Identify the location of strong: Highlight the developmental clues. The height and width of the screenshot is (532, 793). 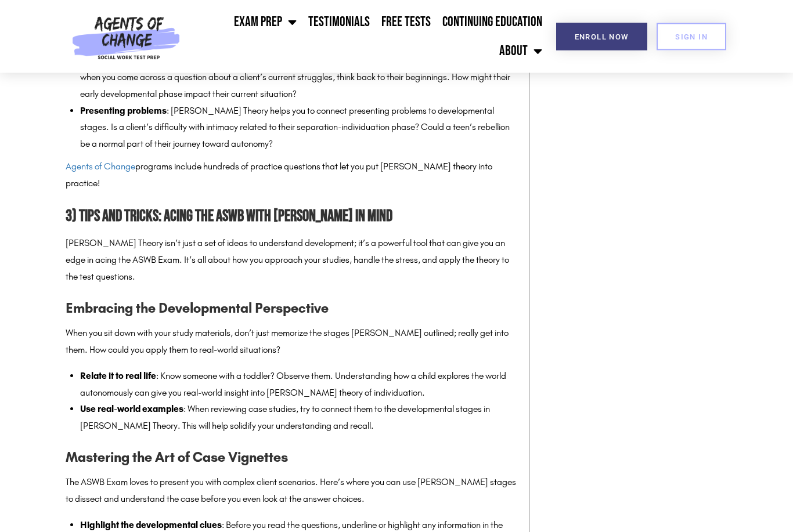
(151, 525).